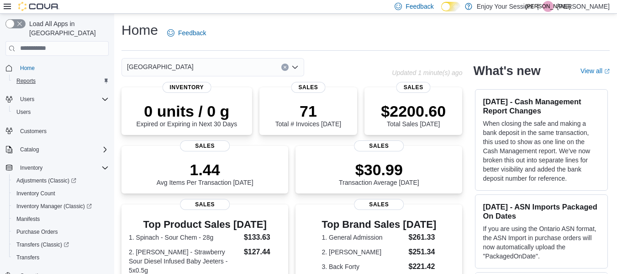  What do you see at coordinates (26, 81) in the screenshot?
I see `span: Reports` at bounding box center [26, 81].